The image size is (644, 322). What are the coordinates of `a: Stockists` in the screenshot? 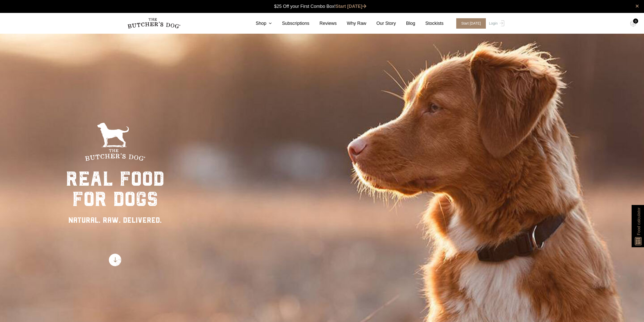 It's located at (430, 23).